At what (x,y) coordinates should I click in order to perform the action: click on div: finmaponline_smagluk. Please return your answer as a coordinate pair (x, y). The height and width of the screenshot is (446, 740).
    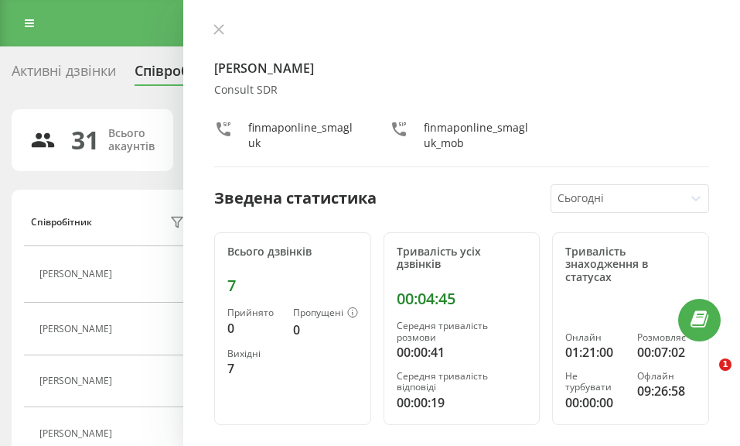
    Looking at the image, I should click on (303, 135).